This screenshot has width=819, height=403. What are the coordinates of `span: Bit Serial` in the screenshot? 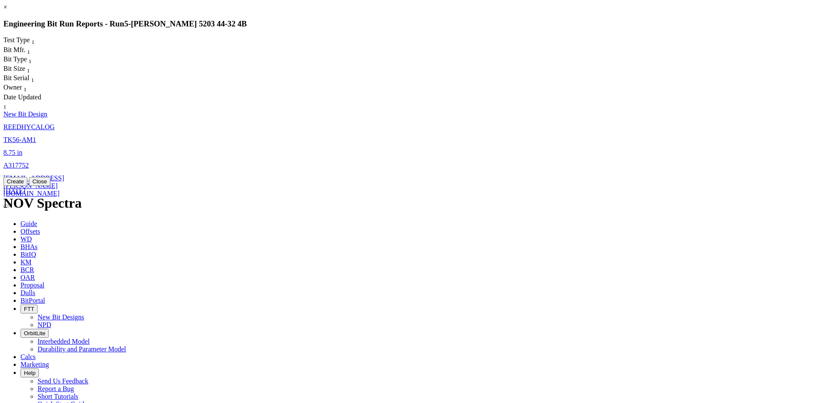 It's located at (16, 78).